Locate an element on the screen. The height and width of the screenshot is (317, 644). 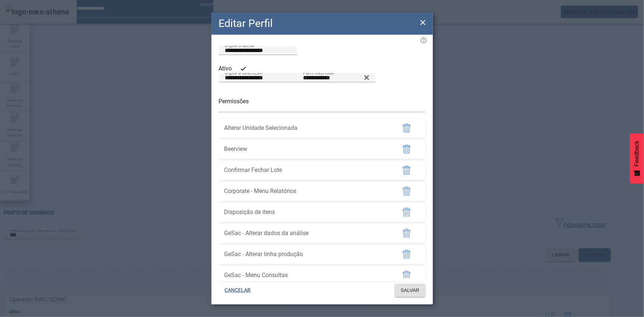
span: Confirmar Fechar Lote is located at coordinates (307, 170).